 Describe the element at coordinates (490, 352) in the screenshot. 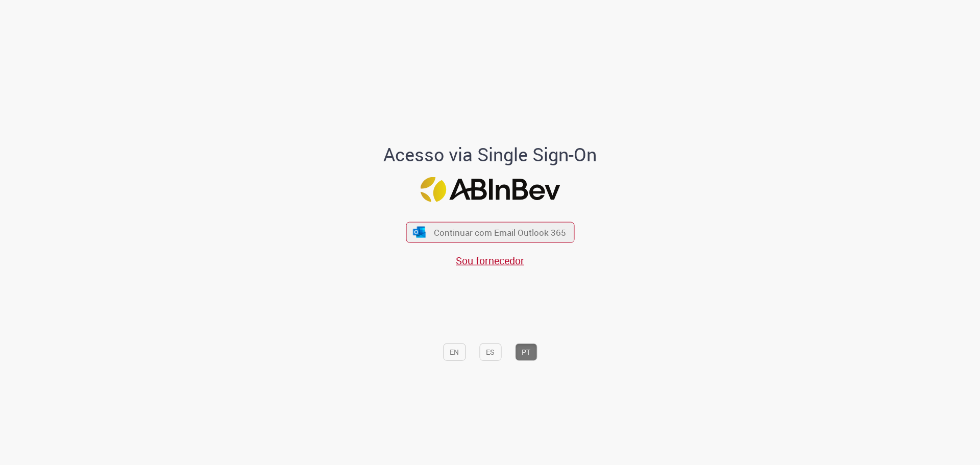

I see `button: ES` at that location.